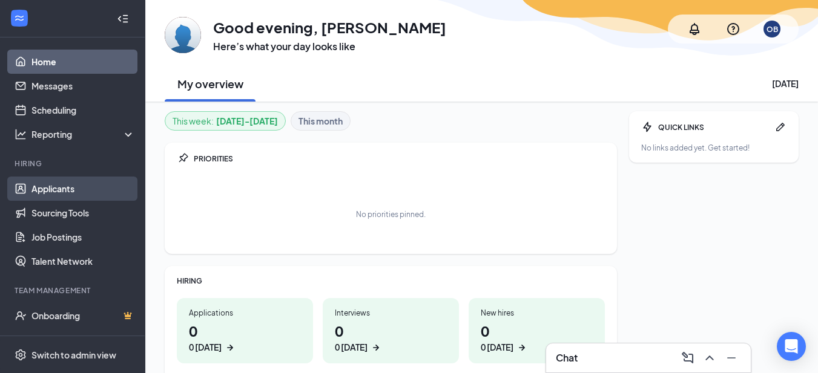 The image size is (818, 373). What do you see at coordinates (83, 213) in the screenshot?
I see `a: Sourcing Tools` at bounding box center [83, 213].